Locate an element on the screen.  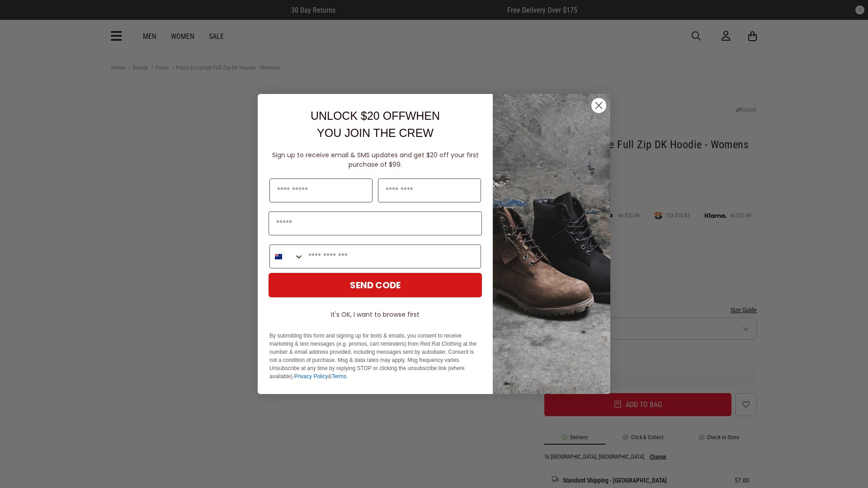
span: UNLOCK $20 OFF is located at coordinates (358, 116).